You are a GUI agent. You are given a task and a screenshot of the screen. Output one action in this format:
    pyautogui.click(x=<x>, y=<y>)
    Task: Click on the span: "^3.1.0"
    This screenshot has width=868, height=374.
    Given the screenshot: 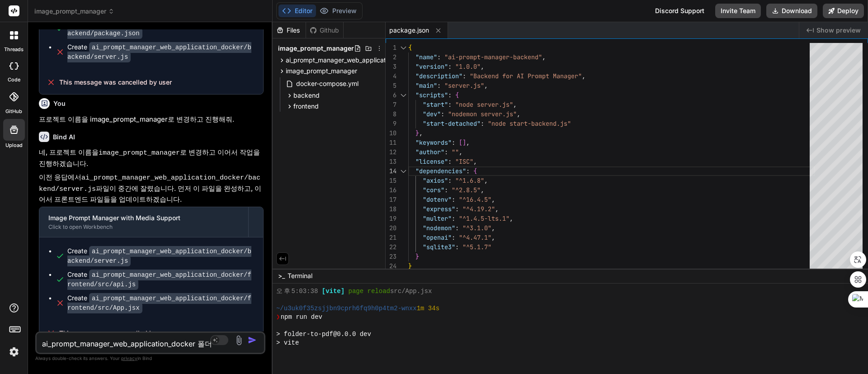 What is the action you would take?
    pyautogui.click(x=477, y=228)
    